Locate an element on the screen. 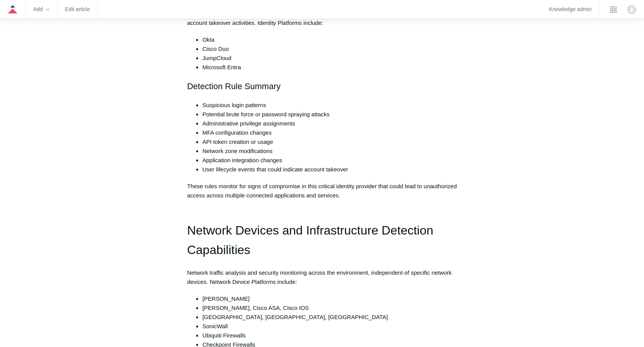 The image size is (644, 347). li: Microsoft Entra is located at coordinates (329, 67).